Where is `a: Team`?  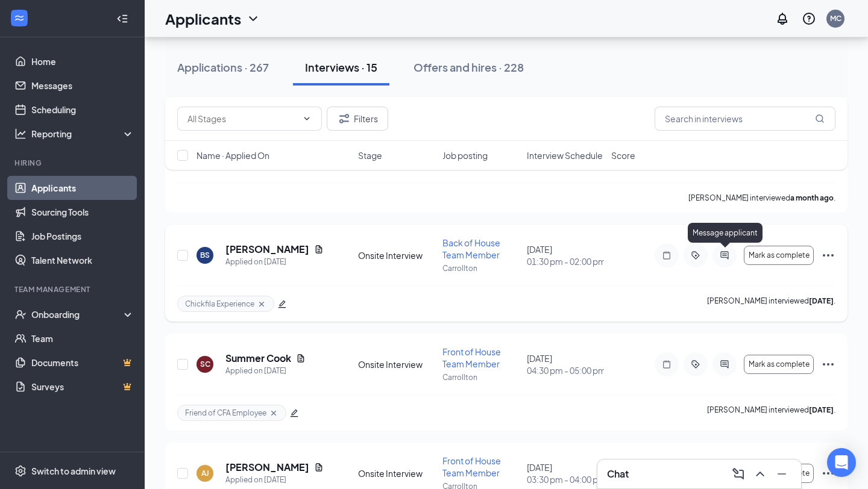 a: Team is located at coordinates (83, 339).